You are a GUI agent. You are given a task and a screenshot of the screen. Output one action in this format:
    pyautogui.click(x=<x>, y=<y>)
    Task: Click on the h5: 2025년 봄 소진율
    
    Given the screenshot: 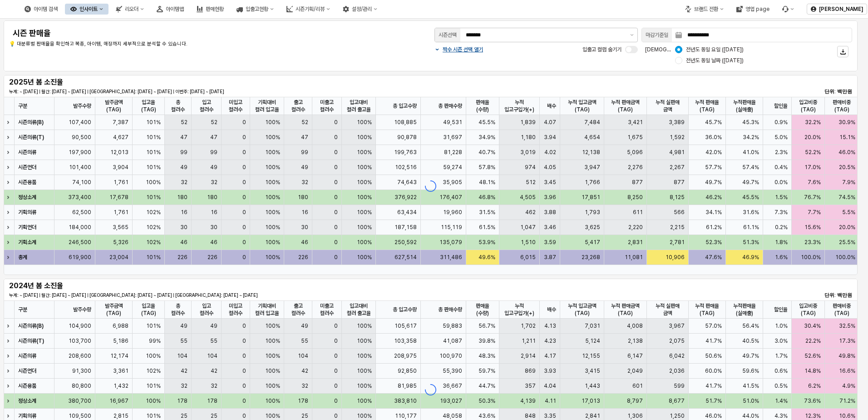 What is the action you would take?
    pyautogui.click(x=79, y=82)
    